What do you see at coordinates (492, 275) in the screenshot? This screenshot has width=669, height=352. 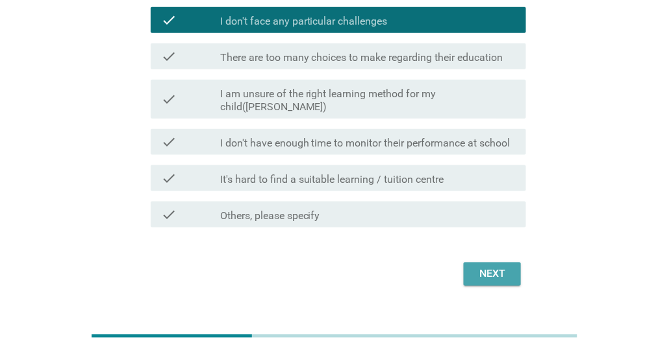 I see `button: Next` at bounding box center [492, 275].